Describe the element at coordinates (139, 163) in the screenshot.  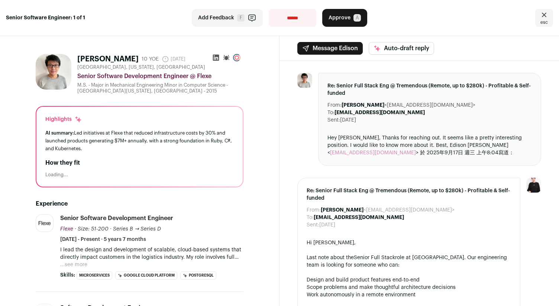
I see `h2: How they fit` at that location.